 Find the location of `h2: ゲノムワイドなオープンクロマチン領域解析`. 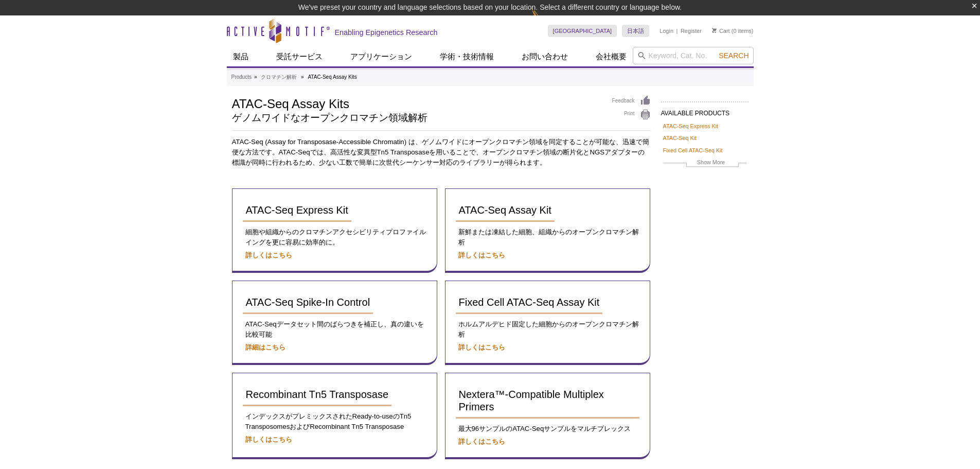

h2: ゲノムワイドなオープンクロマチン領域解析 is located at coordinates (417, 118).